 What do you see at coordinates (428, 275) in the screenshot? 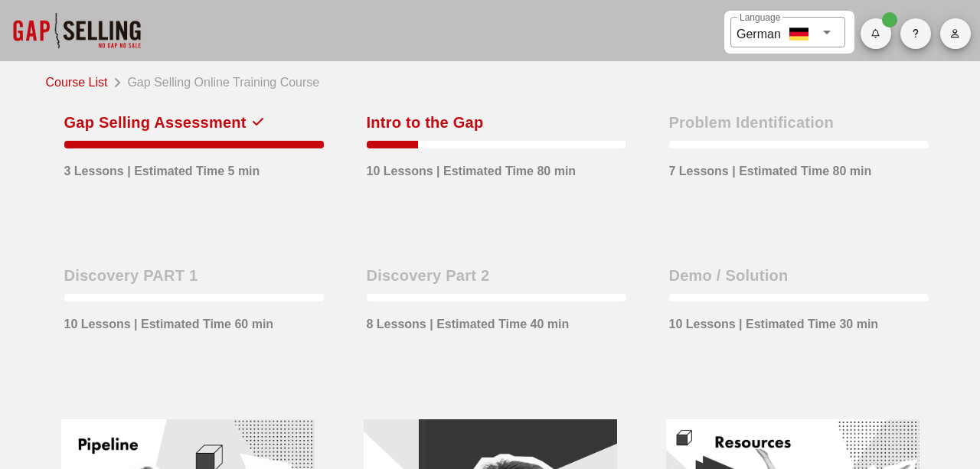
I see `div: Discovery Part 2` at bounding box center [428, 275].